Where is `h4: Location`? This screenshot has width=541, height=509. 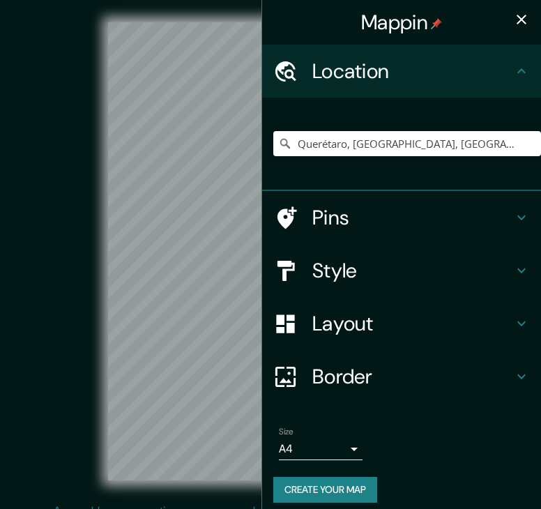 h4: Location is located at coordinates (413, 71).